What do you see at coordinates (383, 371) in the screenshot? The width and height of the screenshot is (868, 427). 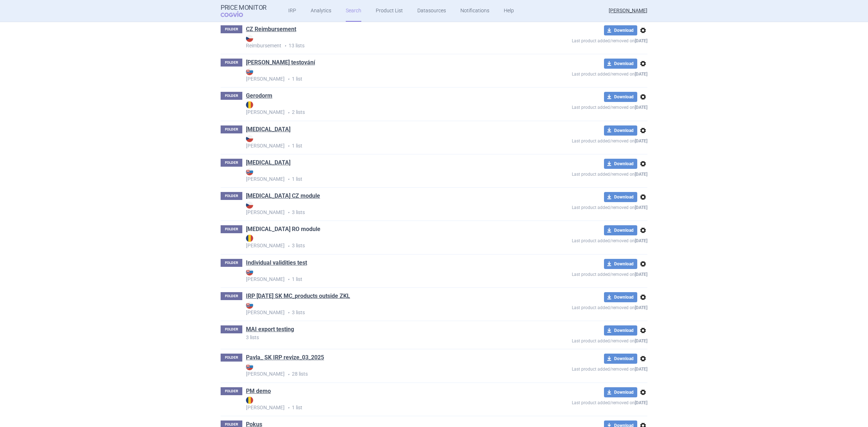 I see `p: 28 lists` at bounding box center [383, 371].